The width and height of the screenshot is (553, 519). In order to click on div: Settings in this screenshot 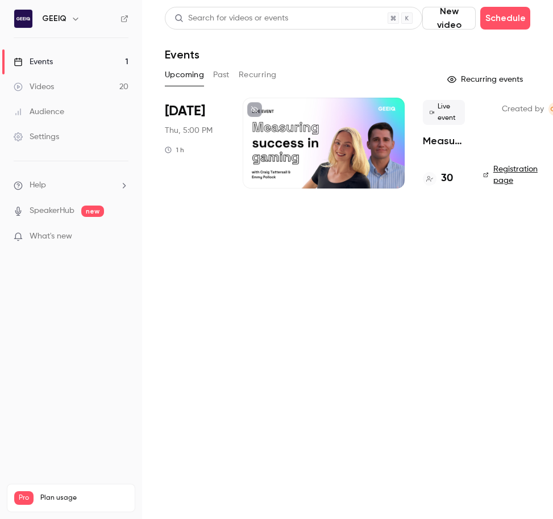, I will do `click(36, 137)`.